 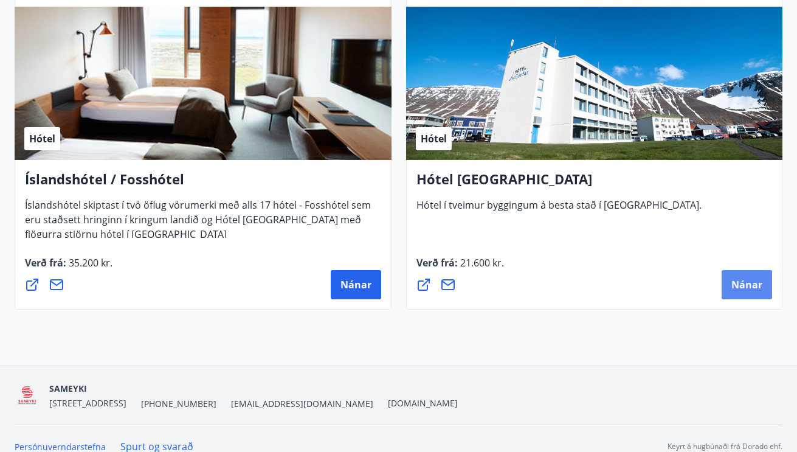 What do you see at coordinates (89, 263) in the screenshot?
I see `span: 35.200 kr.` at bounding box center [89, 263].